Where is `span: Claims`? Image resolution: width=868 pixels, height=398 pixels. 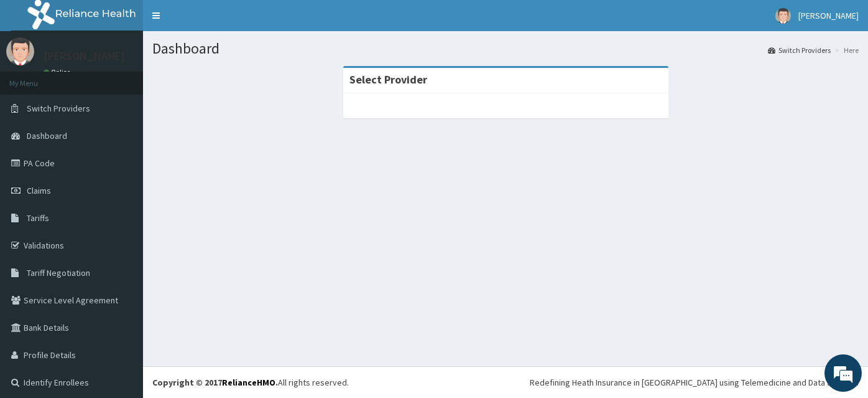
span: Claims is located at coordinates (38, 191).